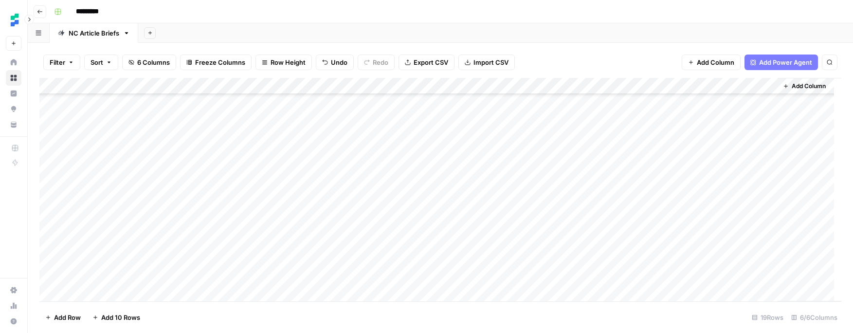 Image resolution: width=853 pixels, height=333 pixels. What do you see at coordinates (57, 62) in the screenshot?
I see `span: Filter` at bounding box center [57, 62].